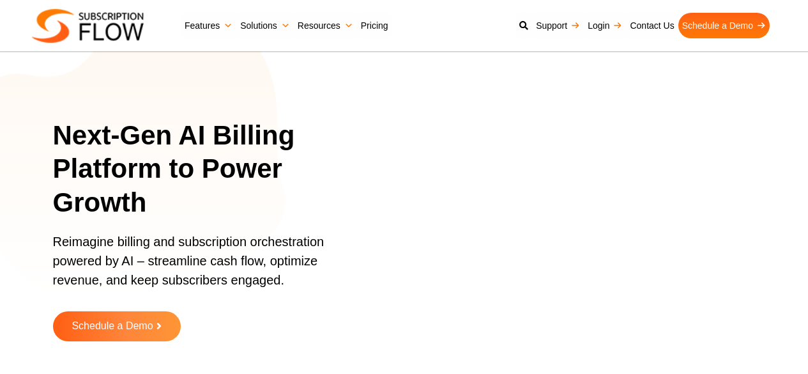 This screenshot has width=808, height=374. Describe the element at coordinates (652, 26) in the screenshot. I see `a: Contact Us` at that location.